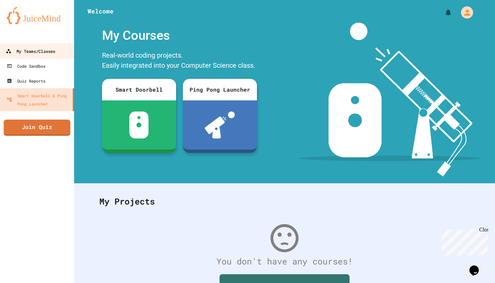  What do you see at coordinates (37, 15) in the screenshot?
I see `img: logo-orange.svg` at bounding box center [37, 15].